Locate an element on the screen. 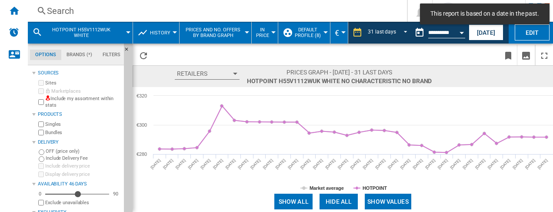 The image size is (553, 212). button: Bookmark this report is located at coordinates (508, 55).